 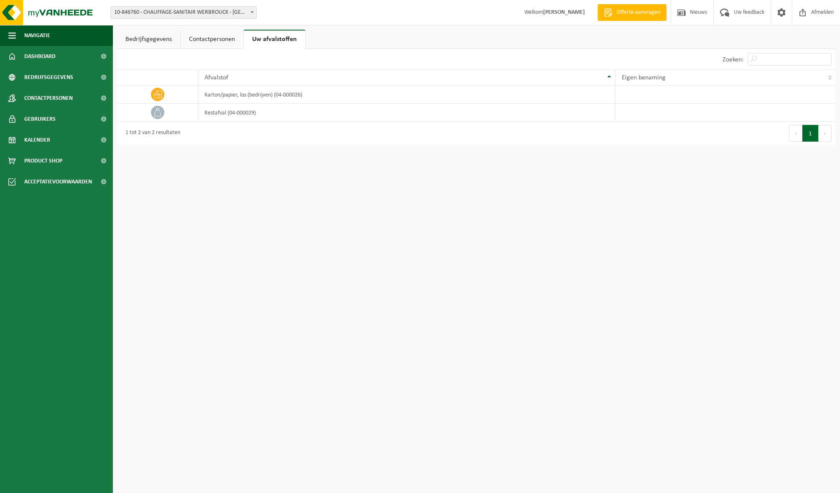 I want to click on a: Bedrijfsgegevens, so click(x=148, y=39).